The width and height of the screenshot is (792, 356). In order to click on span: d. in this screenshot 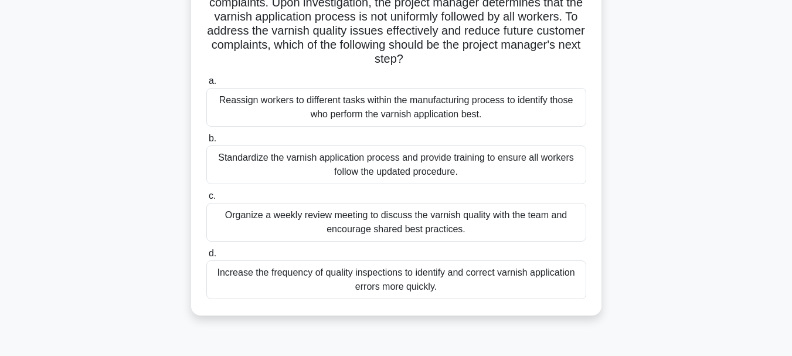, I will do `click(212, 253)`.